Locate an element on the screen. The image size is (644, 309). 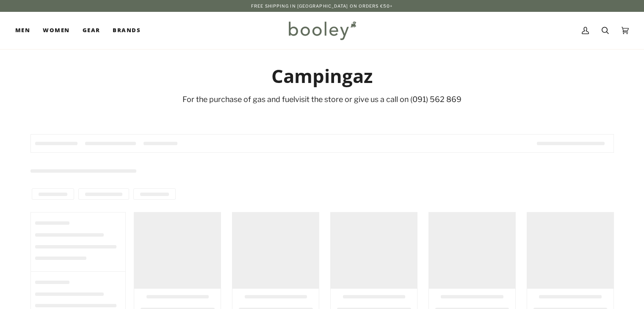
p: visit the store or give us a call on (091) 562 869 is located at coordinates (322, 100).